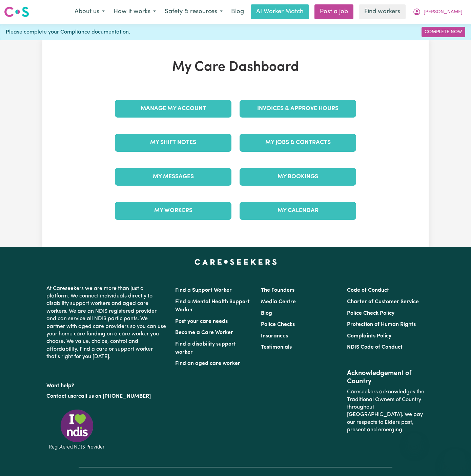  Describe the element at coordinates (107, 323) in the screenshot. I see `p: At Careseekers we are more than just a platform. We connect individuals directly to disability su...` at that location.